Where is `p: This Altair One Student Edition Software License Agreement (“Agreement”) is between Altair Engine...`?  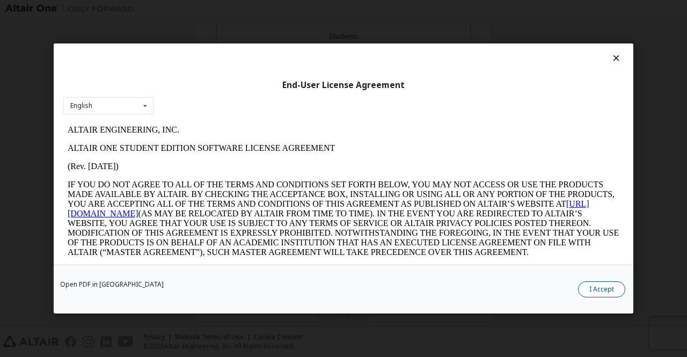 p: This Altair One Student Edition Software License Agreement (“Agreement”) is between Altair Engine... is located at coordinates (280, 164).